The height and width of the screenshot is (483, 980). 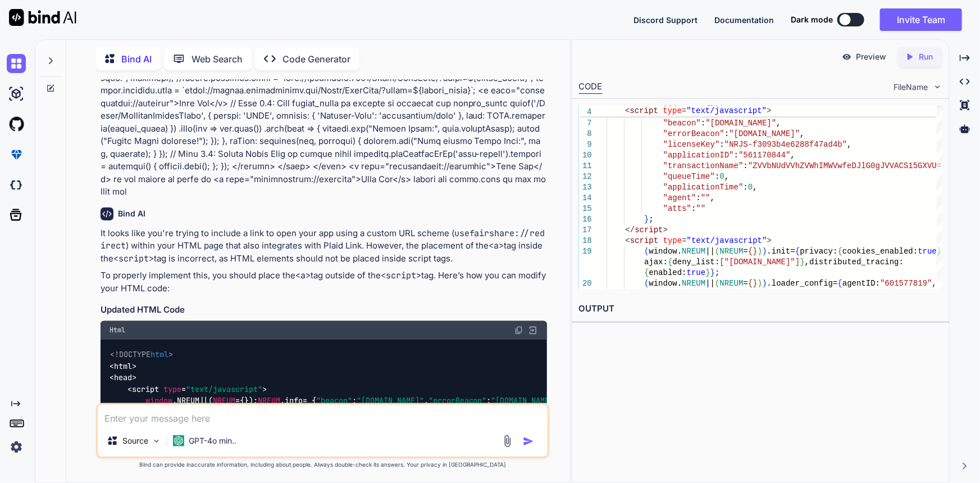 What do you see at coordinates (760, 308) in the screenshot?
I see `h2: OUTPUT` at bounding box center [760, 308].